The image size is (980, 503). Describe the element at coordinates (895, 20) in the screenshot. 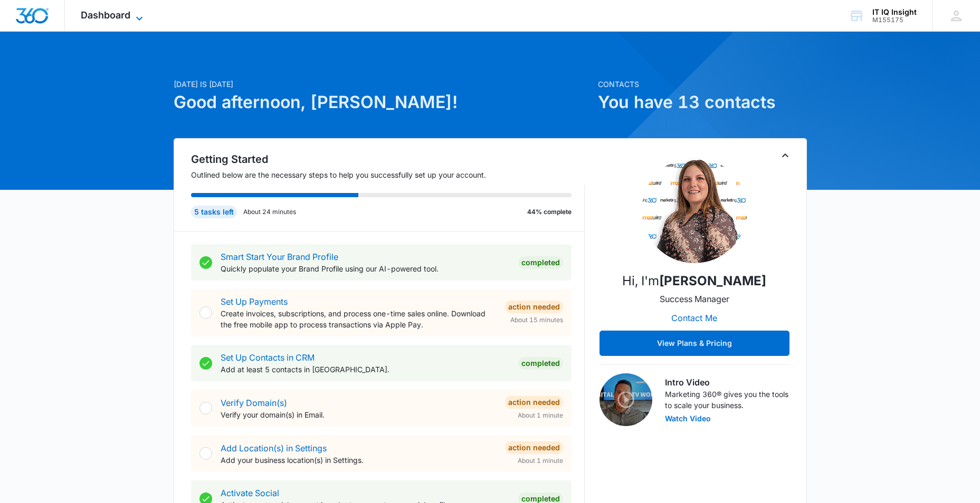

I see `div: account id` at that location.